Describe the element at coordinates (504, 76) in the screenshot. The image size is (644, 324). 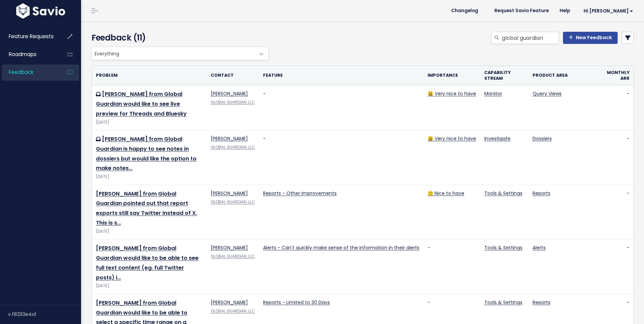
I see `th: Capability stream` at that location.